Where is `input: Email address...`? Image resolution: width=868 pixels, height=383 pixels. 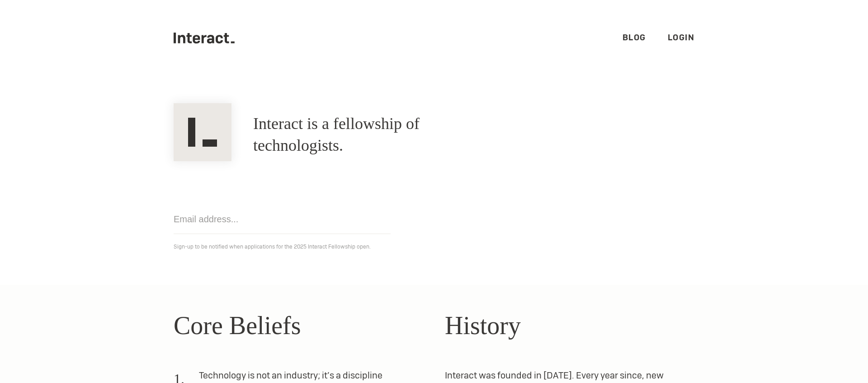 input: Email address... is located at coordinates (282, 219).